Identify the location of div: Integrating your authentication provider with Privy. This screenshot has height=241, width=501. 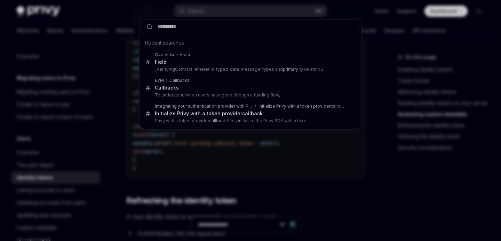
(204, 106).